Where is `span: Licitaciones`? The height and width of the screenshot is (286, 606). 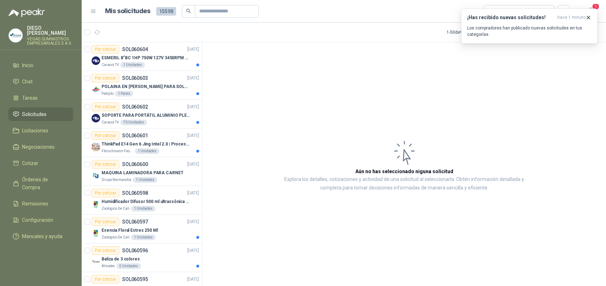
span: Licitaciones is located at coordinates (35, 131).